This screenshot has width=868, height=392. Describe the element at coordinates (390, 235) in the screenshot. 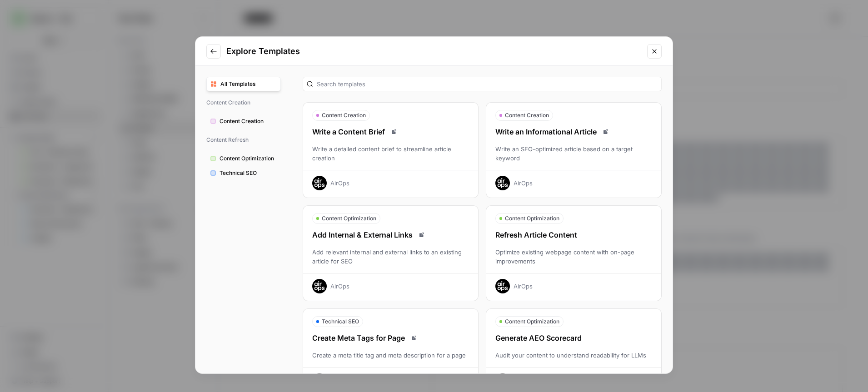

I see `div: Add Internal & External Links` at that location.